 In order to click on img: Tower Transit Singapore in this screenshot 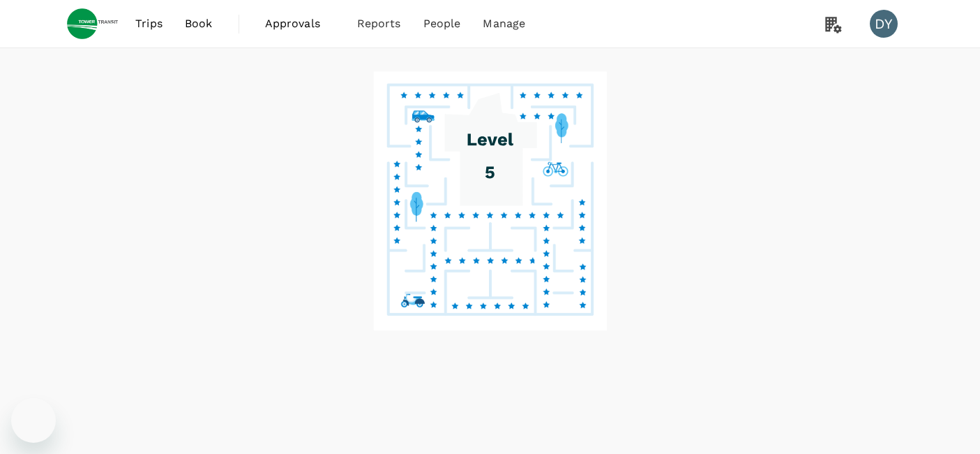, I will do `click(93, 24)`.